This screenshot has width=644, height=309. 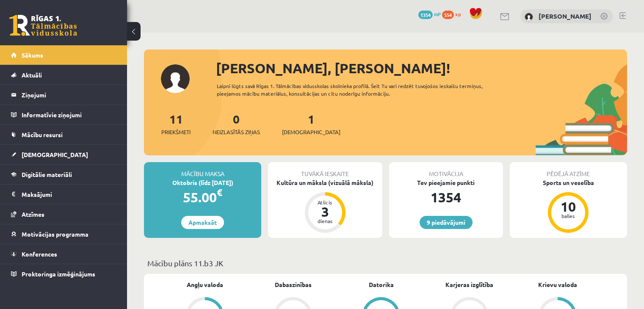 What do you see at coordinates (42, 135) in the screenshot?
I see `span: Mācību resursi` at bounding box center [42, 135].